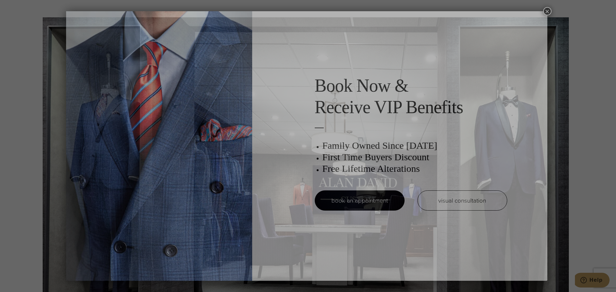  Describe the element at coordinates (462, 201) in the screenshot. I see `a: visual consultation` at that location.